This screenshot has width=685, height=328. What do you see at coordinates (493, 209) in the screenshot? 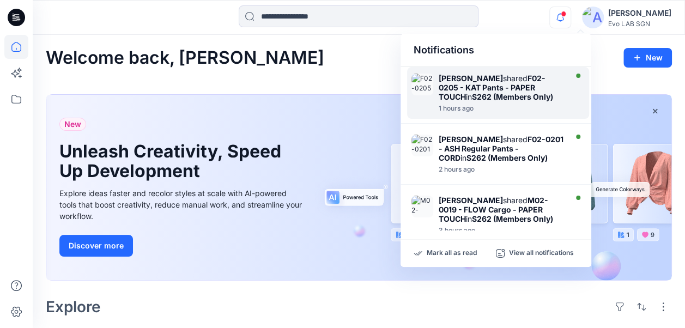
I see `strong: M02-0019 - FLOW Cargo - PAPER TOUCH` at bounding box center [493, 209].